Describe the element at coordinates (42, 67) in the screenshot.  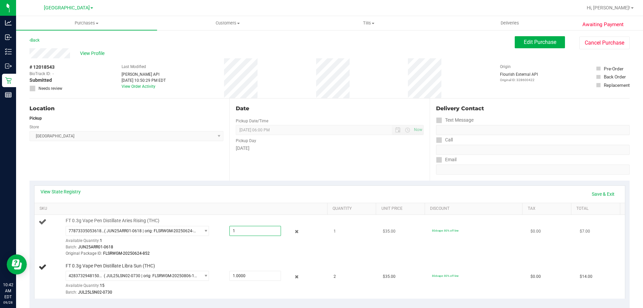
I see `span: # 12018543` at that location.